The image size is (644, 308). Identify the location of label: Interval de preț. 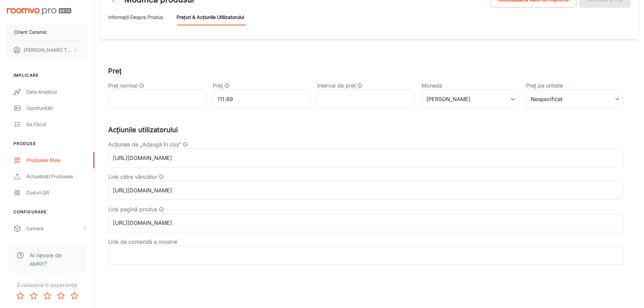
(336, 86).